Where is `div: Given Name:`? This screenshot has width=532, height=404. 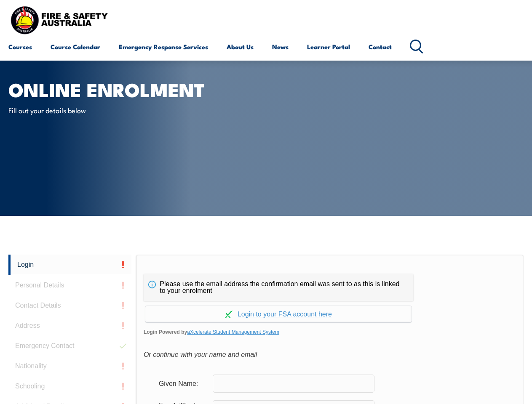 div: Given Name: is located at coordinates (182, 383).